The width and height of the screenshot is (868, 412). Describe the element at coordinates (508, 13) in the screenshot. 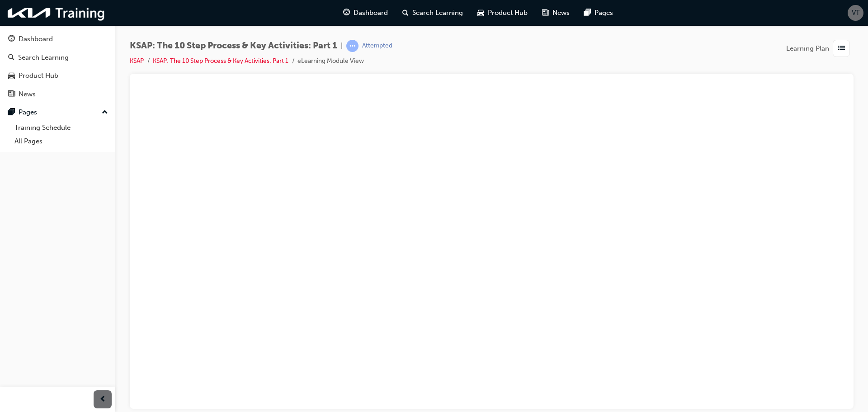

I see `span: Product Hub` at that location.